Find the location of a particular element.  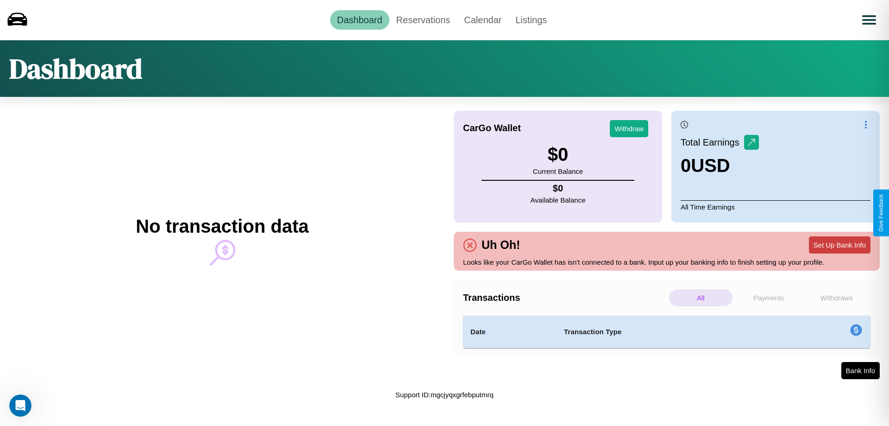

h1: Dashboard is located at coordinates (76, 69).